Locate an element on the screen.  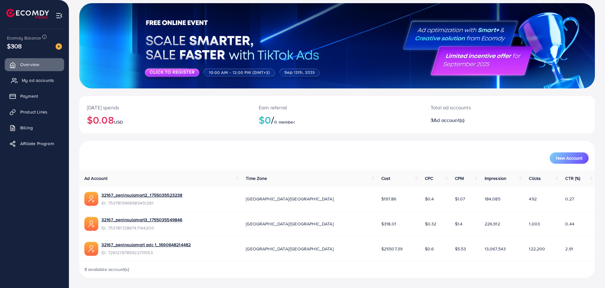
img: menu is located at coordinates (59, 15).